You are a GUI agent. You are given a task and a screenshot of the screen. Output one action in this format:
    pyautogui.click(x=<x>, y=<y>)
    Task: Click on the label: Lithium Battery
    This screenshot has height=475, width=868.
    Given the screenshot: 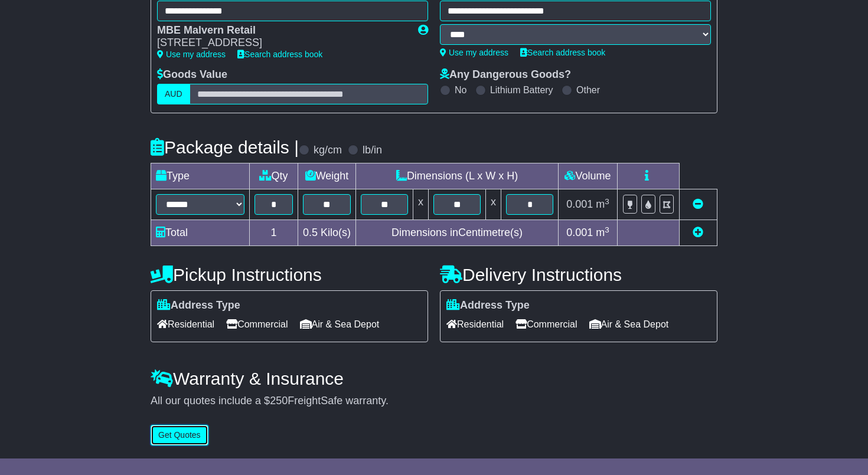 What is the action you would take?
    pyautogui.click(x=522, y=90)
    